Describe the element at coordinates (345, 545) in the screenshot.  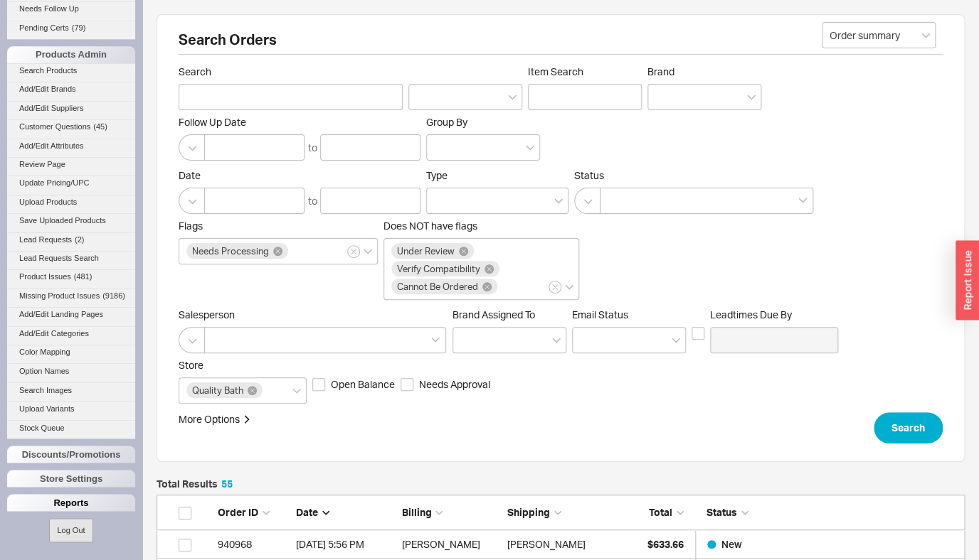
I see `div: 9/18/25 5:56 PM` at that location.